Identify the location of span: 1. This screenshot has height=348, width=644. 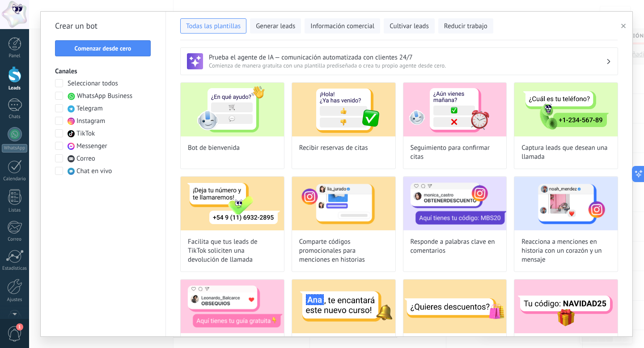
(20, 327).